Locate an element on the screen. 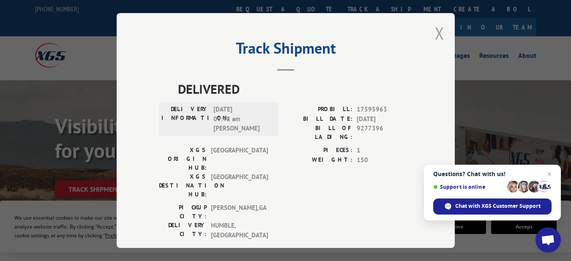  div: Chat with XGS Customer Support is located at coordinates (492, 207).